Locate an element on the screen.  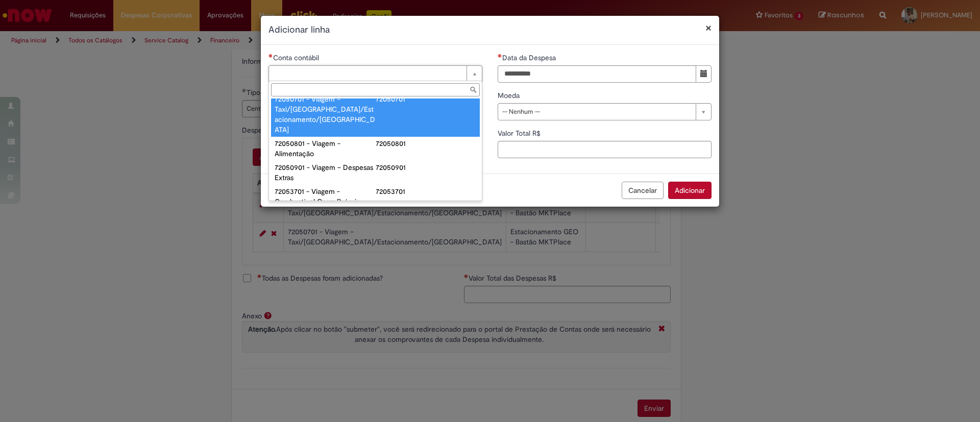
div: 72053701 - Viagem - Combustível Carro Próprio is located at coordinates (325, 197).